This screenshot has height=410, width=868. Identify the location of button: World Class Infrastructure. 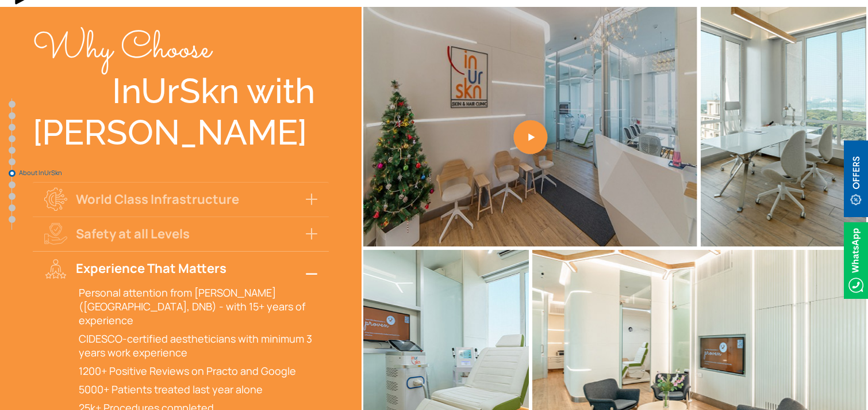
(180, 199).